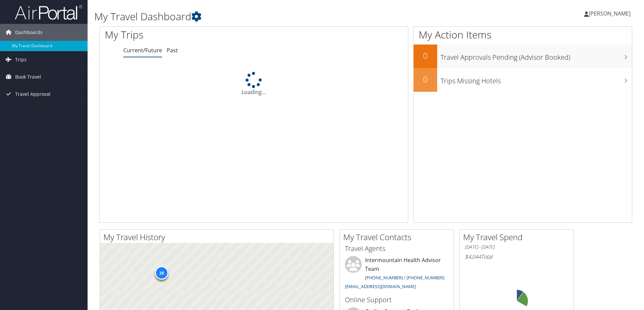  I want to click on h2: My Travel Spend, so click(519, 237).